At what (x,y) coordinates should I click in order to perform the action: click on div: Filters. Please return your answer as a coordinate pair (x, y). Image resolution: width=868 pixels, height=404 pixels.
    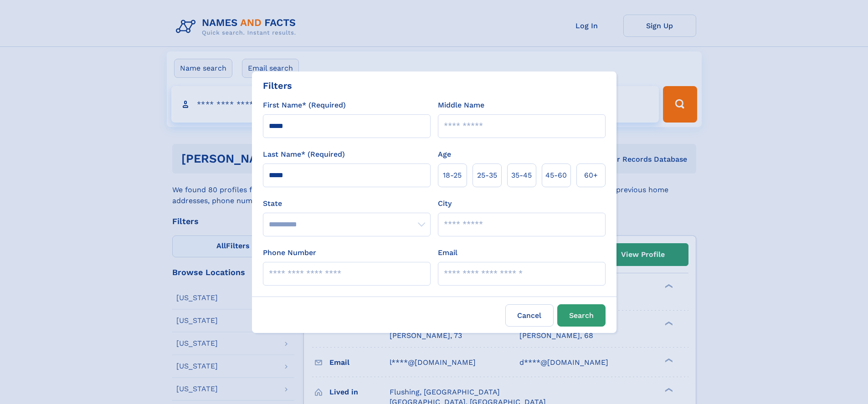
    Looking at the image, I should click on (277, 86).